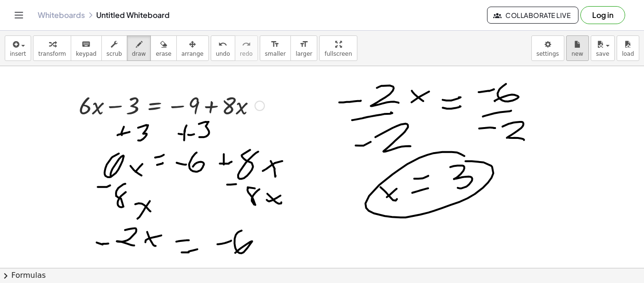  I want to click on span: load, so click(628, 54).